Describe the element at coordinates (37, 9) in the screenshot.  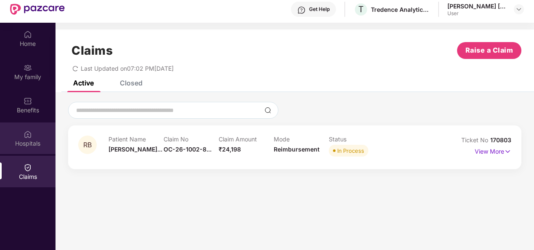
I see `img: New Pazcare Logo` at that location.